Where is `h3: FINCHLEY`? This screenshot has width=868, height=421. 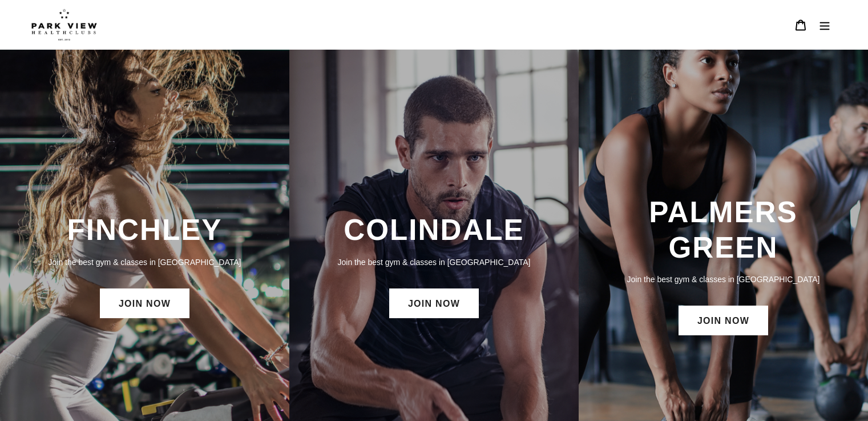
h3: FINCHLEY is located at coordinates (144, 229).